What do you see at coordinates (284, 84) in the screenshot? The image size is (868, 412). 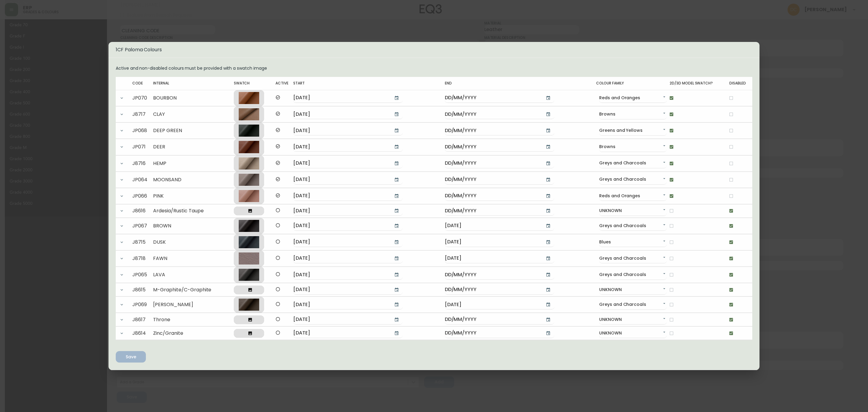 I see `th: Active` at bounding box center [284, 84].